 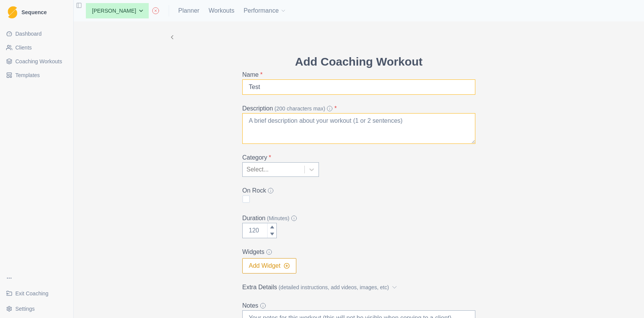 What do you see at coordinates (189, 11) in the screenshot?
I see `a: Planner` at bounding box center [189, 11].